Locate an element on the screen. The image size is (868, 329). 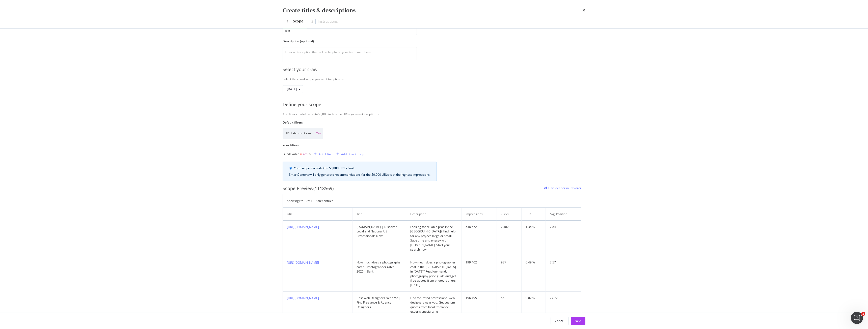
button: Next is located at coordinates (578, 321).